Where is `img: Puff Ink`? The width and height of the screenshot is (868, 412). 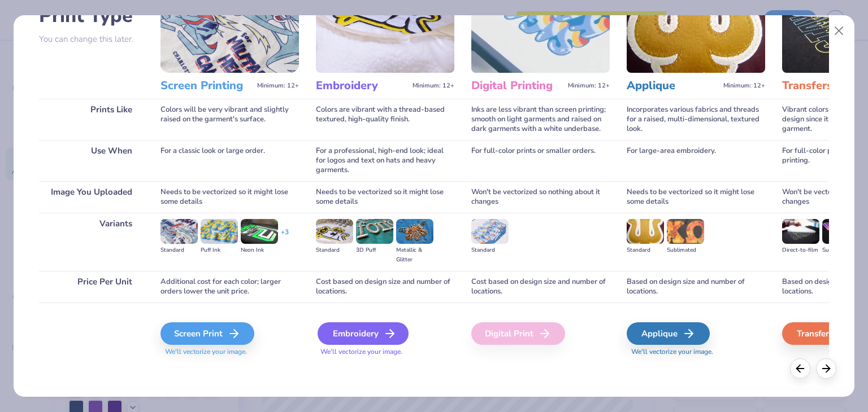 img: Puff Ink is located at coordinates (219, 232).